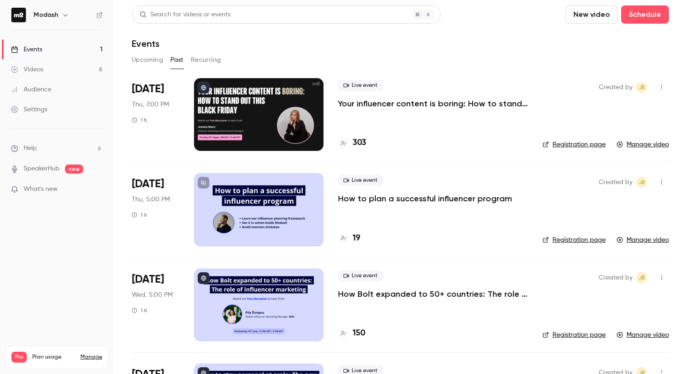 The image size is (687, 374). What do you see at coordinates (352, 333) in the screenshot?
I see `a: 150` at bounding box center [352, 333].